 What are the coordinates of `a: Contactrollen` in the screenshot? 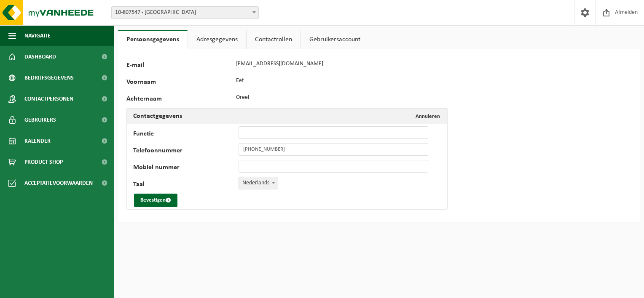 It's located at (273, 40).